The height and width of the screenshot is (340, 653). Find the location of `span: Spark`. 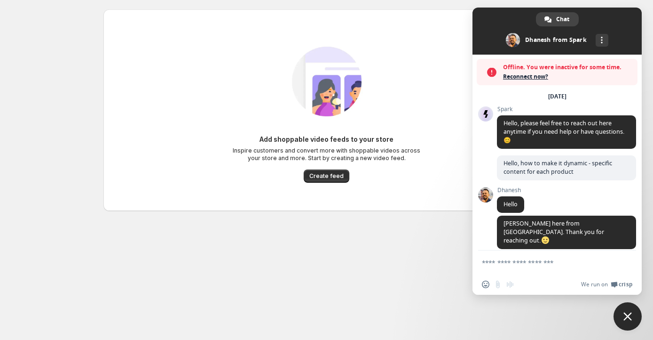

span: Spark is located at coordinates (567, 109).